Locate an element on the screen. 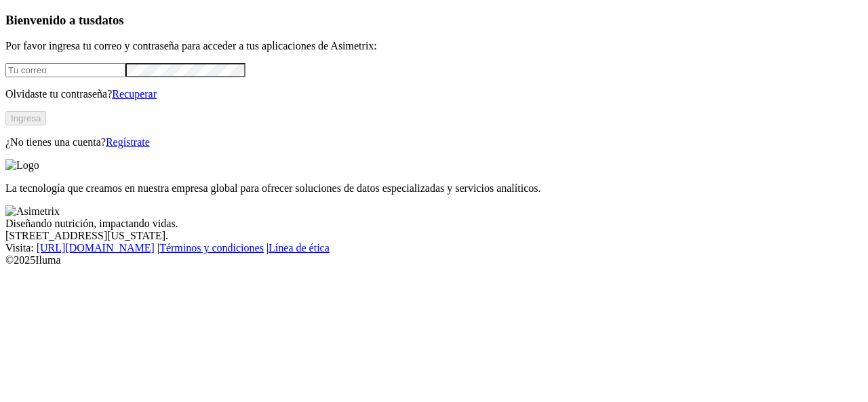 The width and height of the screenshot is (868, 402). p: La tecnología que creamos en nuestra empresa global para ofrecer soluciones de datos especializad... is located at coordinates (434, 188).